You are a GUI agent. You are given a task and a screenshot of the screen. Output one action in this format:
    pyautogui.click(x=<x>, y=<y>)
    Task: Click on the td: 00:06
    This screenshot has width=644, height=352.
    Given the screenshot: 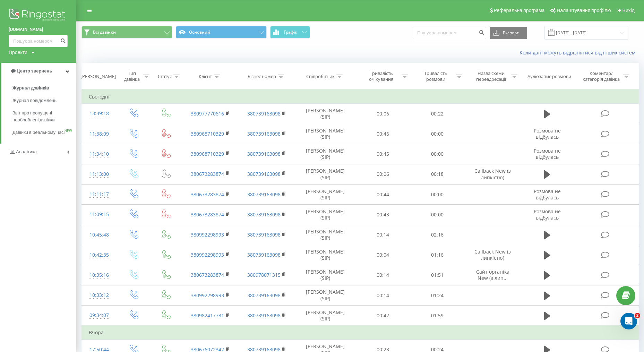 What is the action you would take?
    pyautogui.click(x=382, y=114)
    